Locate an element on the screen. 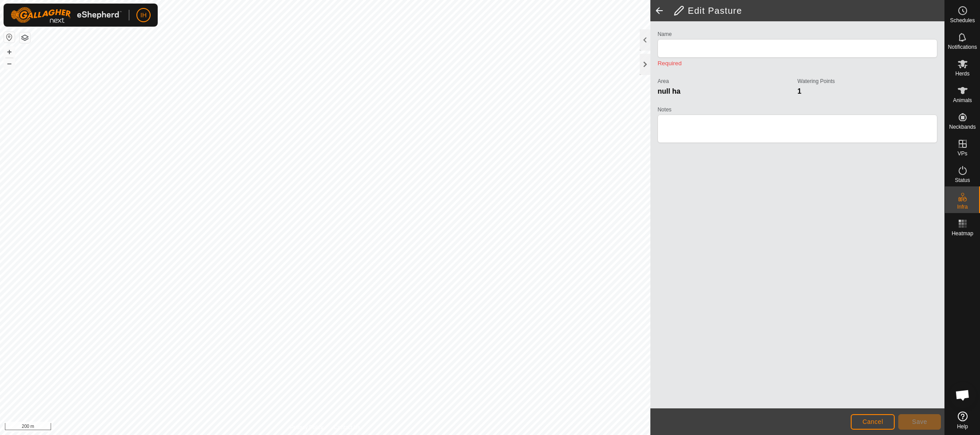 This screenshot has height=435, width=980. span: Save is located at coordinates (920, 422).